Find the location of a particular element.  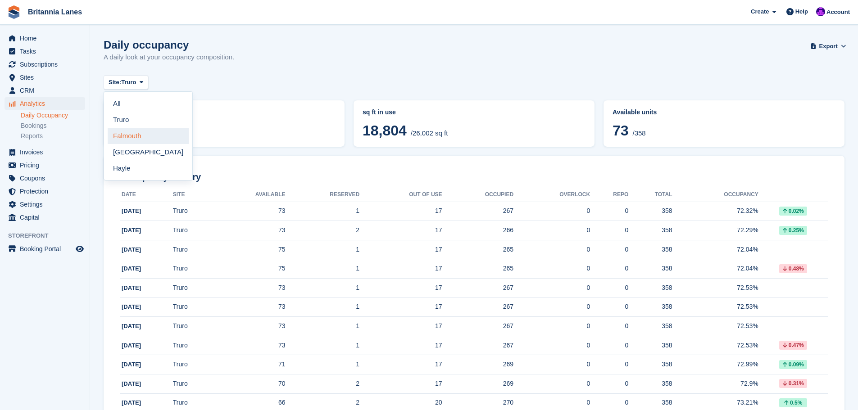

td: 70 is located at coordinates (247, 384).